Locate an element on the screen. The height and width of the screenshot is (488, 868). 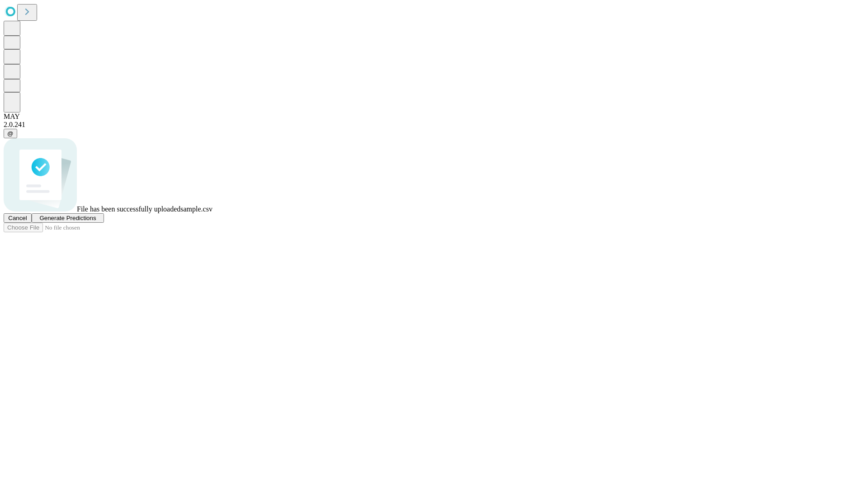
button: Generate Predictions is located at coordinates (68, 218).